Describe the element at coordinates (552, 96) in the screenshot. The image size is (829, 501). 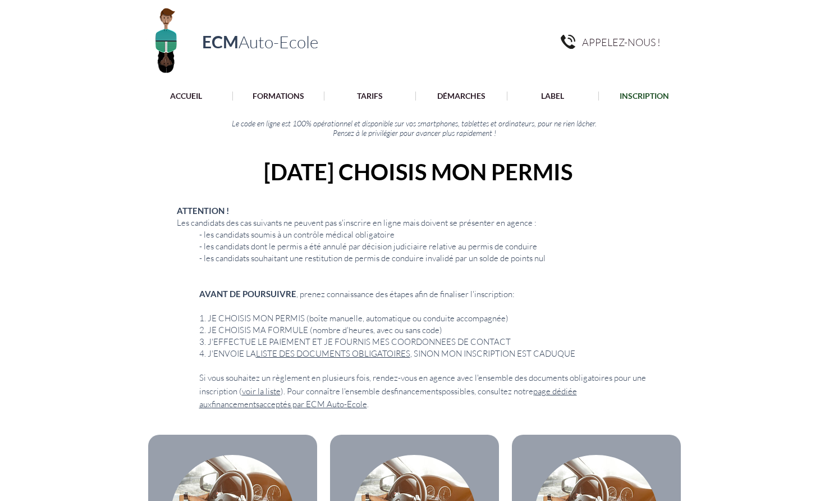
I see `a: LABEL` at that location.